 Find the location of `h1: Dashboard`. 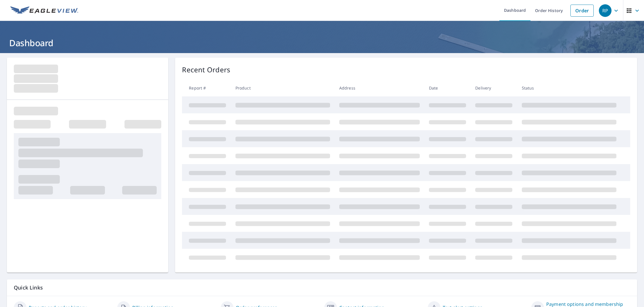

h1: Dashboard is located at coordinates (322, 43).